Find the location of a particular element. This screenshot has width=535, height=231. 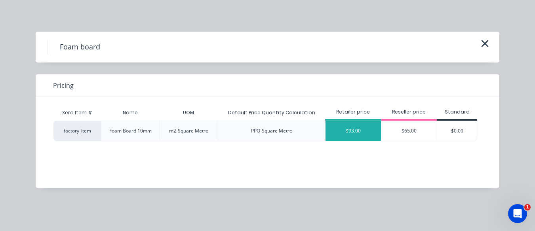

div: $0.00 is located at coordinates (457, 131).